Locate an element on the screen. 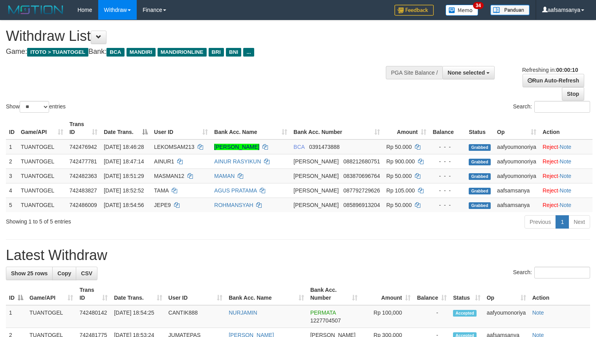  td: 4 is located at coordinates (12, 190).